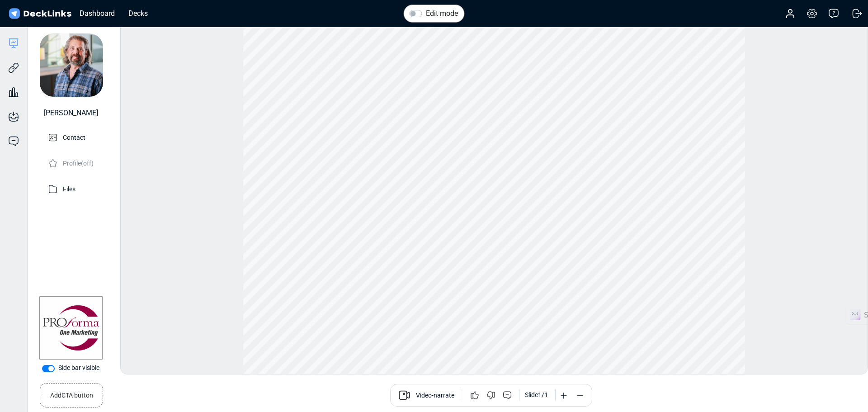 This screenshot has height=412, width=868. I want to click on img: Company Banner, so click(71, 328).